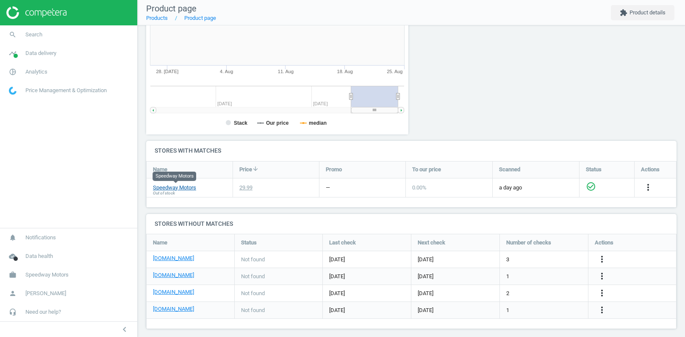 The image size is (685, 337). What do you see at coordinates (419, 188) in the screenshot?
I see `span: 0.00 %` at bounding box center [419, 188].